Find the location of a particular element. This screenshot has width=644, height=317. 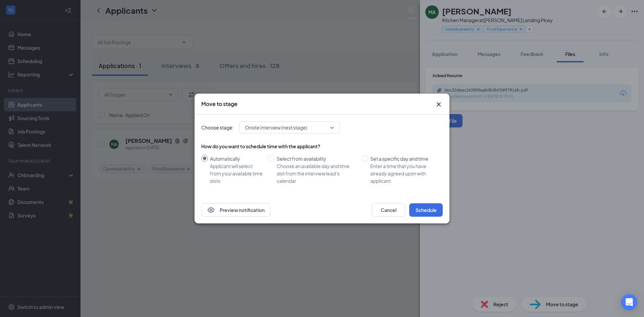

span: Onsite Interview (next stage) is located at coordinates (276, 127).